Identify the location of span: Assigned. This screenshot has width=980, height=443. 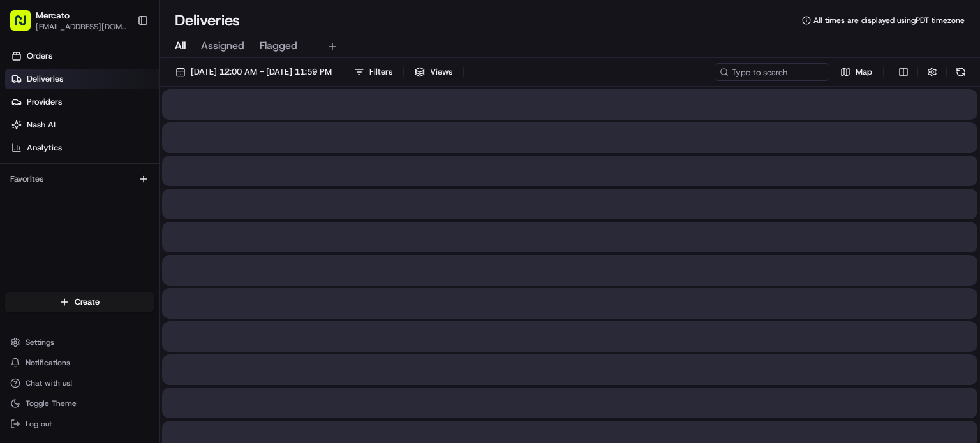
(223, 46).